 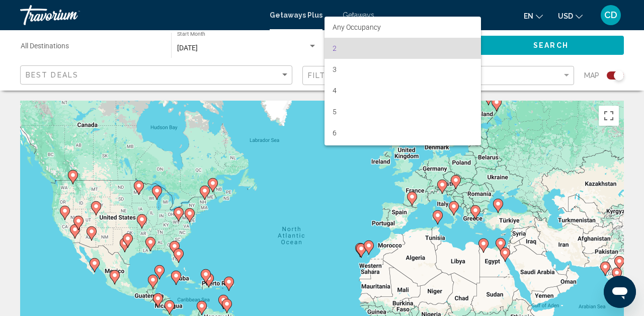 What do you see at coordinates (402, 91) in the screenshot?
I see `span: 4` at bounding box center [402, 91].